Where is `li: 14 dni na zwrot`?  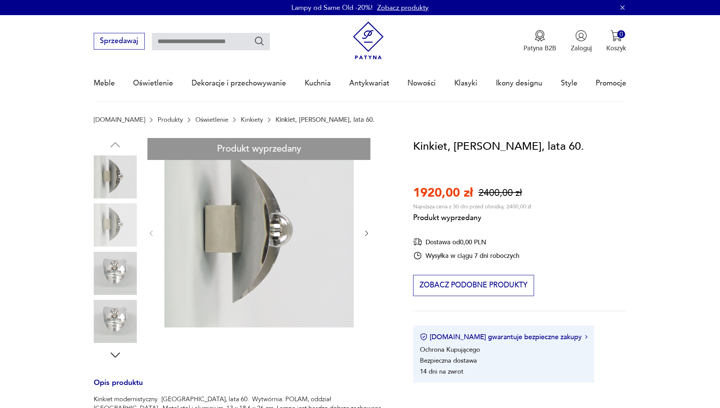
li: 14 dni na zwrot is located at coordinates (442, 371).